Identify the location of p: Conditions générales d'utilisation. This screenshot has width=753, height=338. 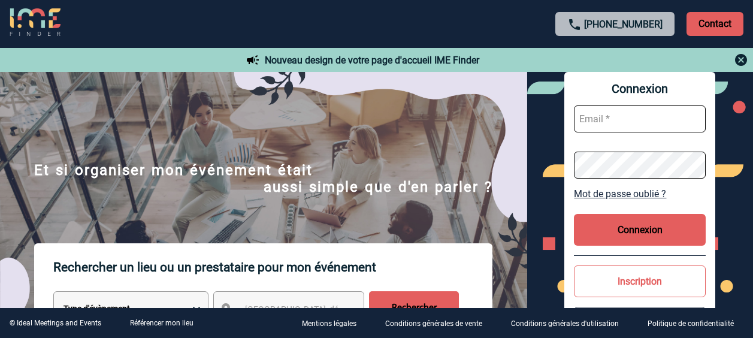
(565, 324).